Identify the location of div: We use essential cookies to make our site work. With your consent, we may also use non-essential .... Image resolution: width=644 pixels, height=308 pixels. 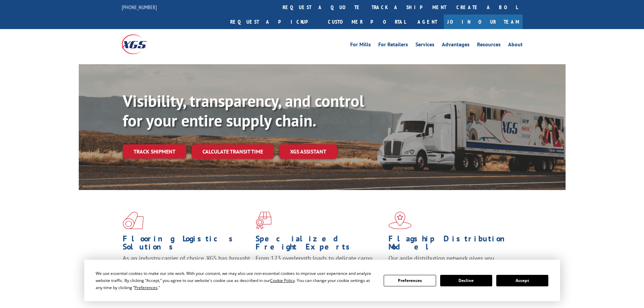
(235, 280).